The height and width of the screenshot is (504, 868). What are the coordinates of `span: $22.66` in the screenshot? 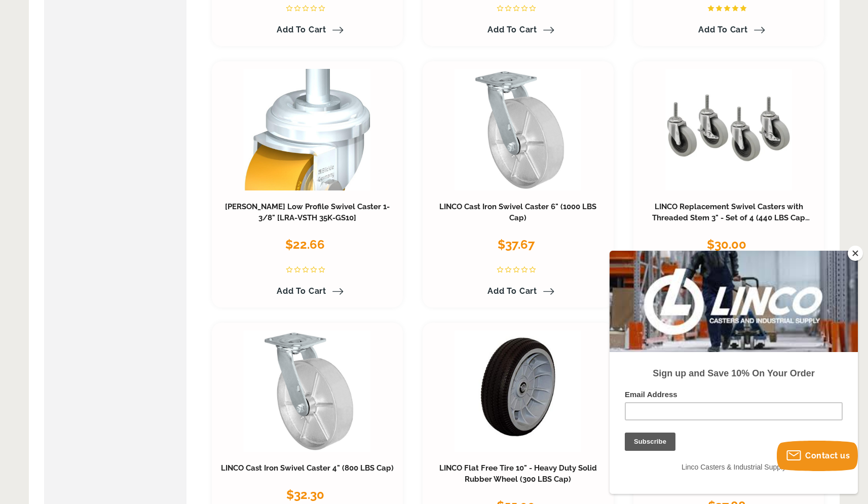 It's located at (305, 244).